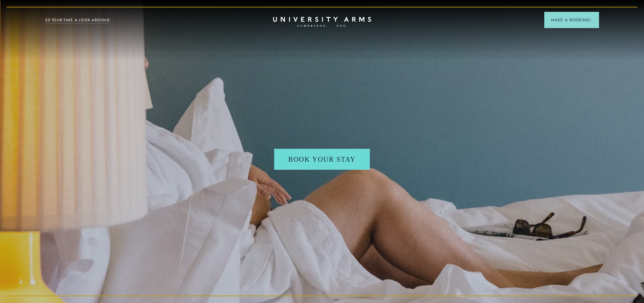 The height and width of the screenshot is (303, 644). Describe the element at coordinates (572, 20) in the screenshot. I see `span: Make a Booking` at that location.